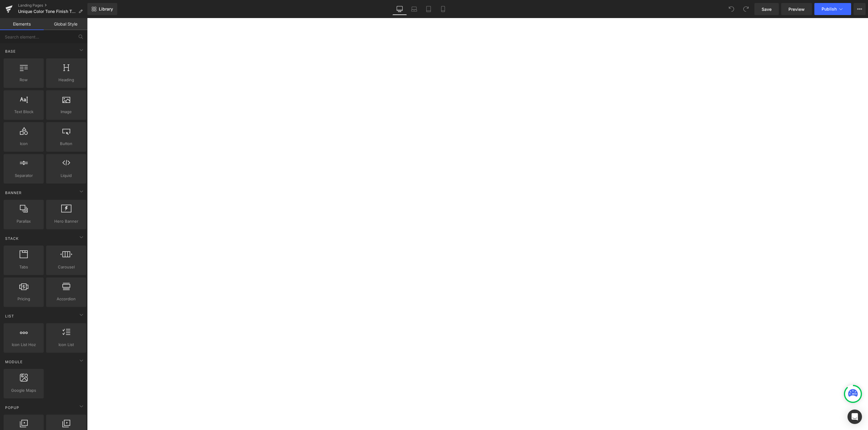 The width and height of the screenshot is (868, 430). I want to click on span: Publish, so click(829, 9).